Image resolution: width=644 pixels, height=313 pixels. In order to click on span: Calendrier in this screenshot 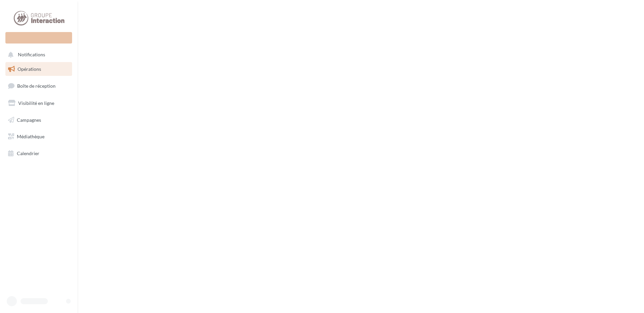, I will do `click(28, 153)`.